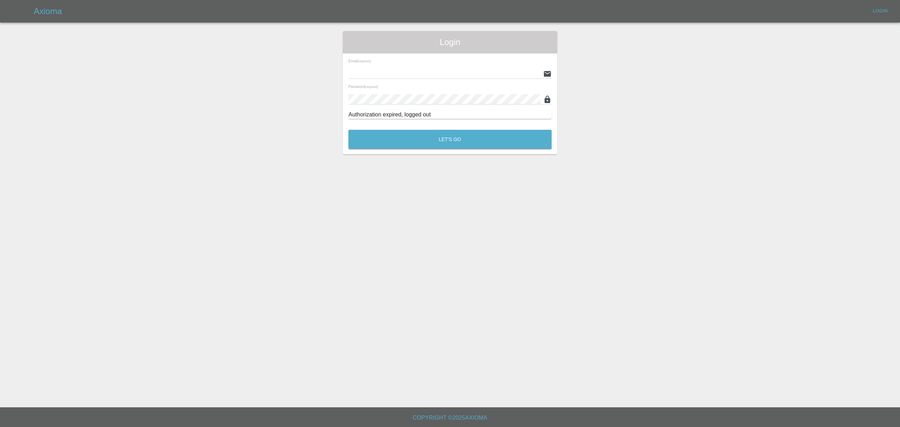 The width and height of the screenshot is (900, 427). I want to click on span: Email, so click(360, 61).